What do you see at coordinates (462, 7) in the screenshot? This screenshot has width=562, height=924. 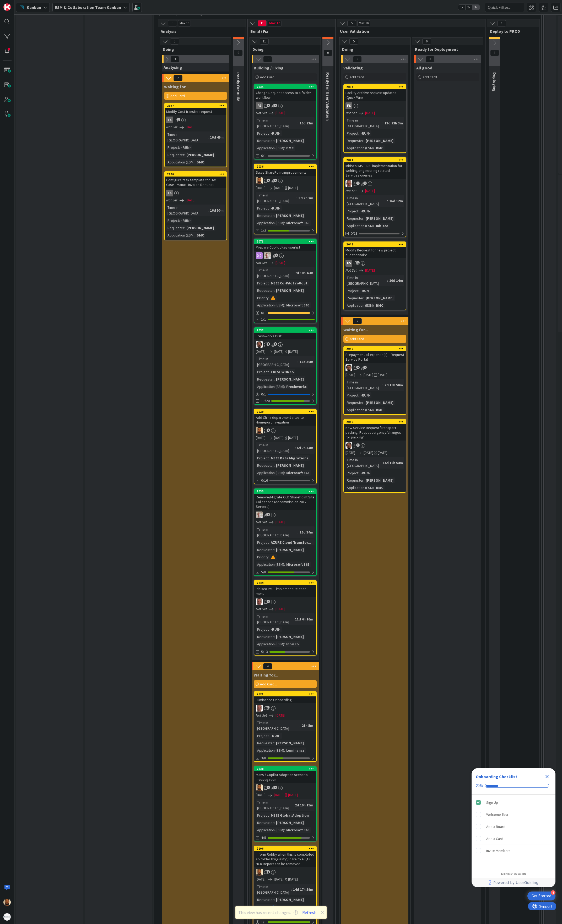 I see `span: 1x` at bounding box center [462, 7].